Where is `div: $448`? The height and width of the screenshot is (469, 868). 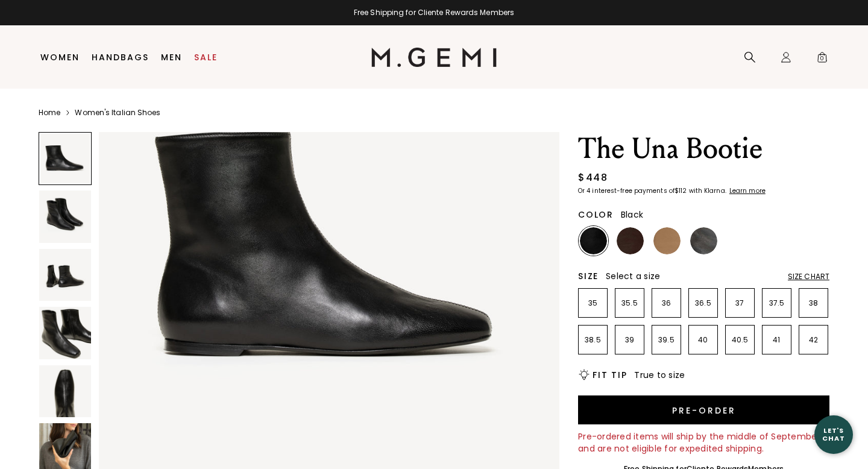
div: $448 is located at coordinates (592, 178).